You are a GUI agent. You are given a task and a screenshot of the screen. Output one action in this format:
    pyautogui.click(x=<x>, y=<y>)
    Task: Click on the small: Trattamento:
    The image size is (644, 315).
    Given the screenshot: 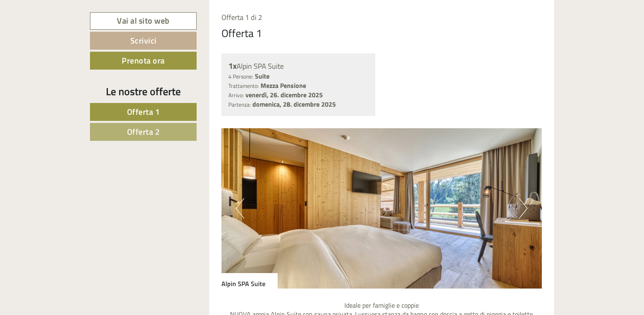 What is the action you would take?
    pyautogui.click(x=244, y=86)
    